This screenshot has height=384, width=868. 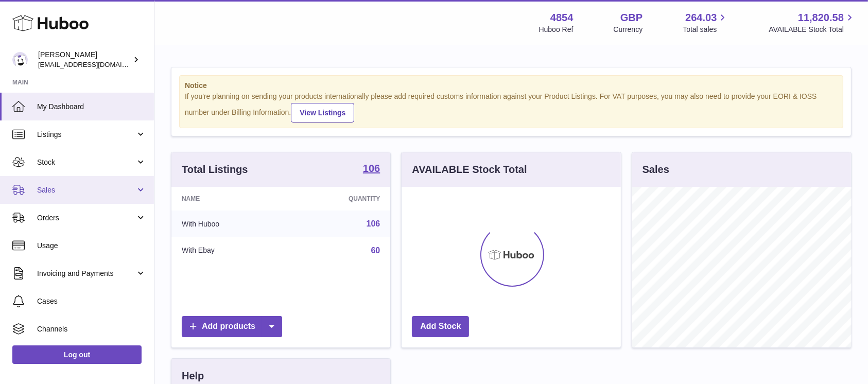 I want to click on div: Currency, so click(x=628, y=30).